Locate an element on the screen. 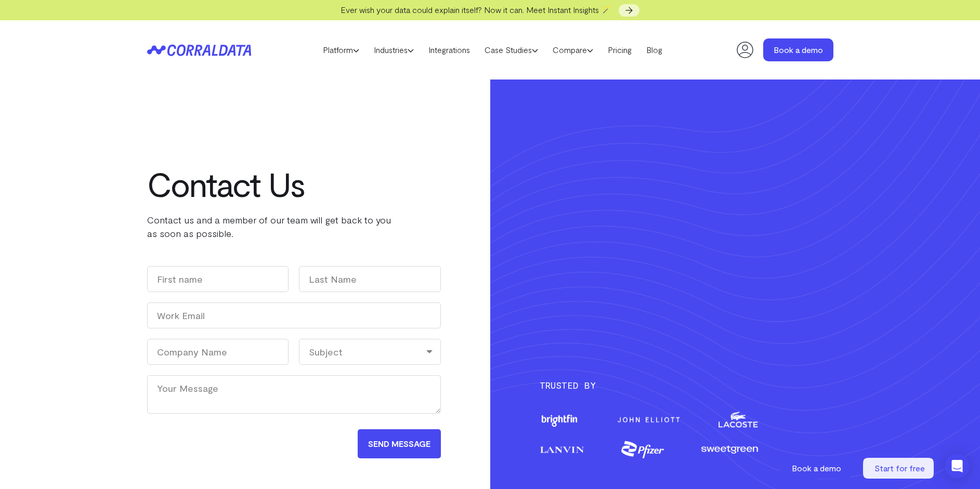 Image resolution: width=980 pixels, height=489 pixels. a: Pricing is located at coordinates (619, 50).